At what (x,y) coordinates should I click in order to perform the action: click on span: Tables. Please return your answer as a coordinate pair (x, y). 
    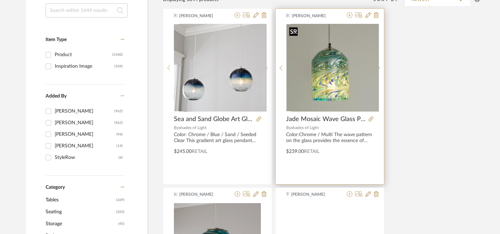
    Looking at the image, I should click on (80, 200).